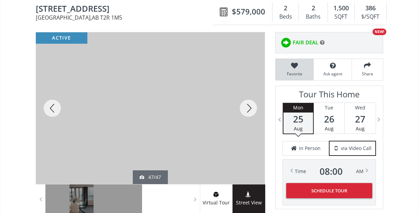 This screenshot has width=419, height=213. I want to click on span: 1,500, so click(341, 8).